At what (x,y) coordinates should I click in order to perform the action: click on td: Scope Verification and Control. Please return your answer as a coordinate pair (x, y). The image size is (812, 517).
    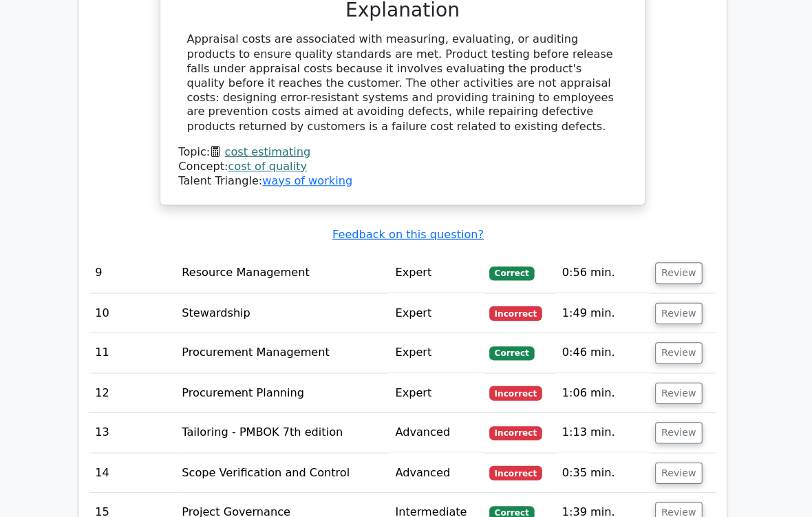
    Looking at the image, I should click on (288, 469).